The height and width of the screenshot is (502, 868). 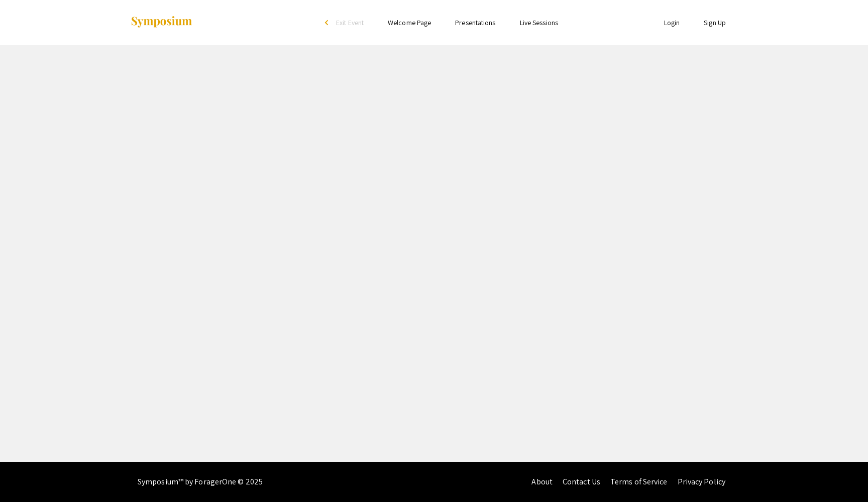 What do you see at coordinates (475, 23) in the screenshot?
I see `a: Presentations` at bounding box center [475, 23].